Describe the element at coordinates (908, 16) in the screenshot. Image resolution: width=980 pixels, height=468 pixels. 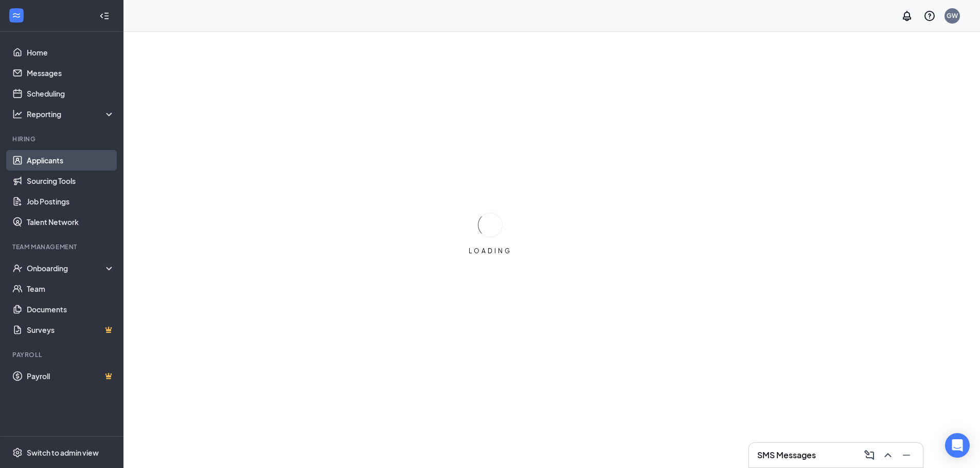
I see `svg: Notifications` at that location.